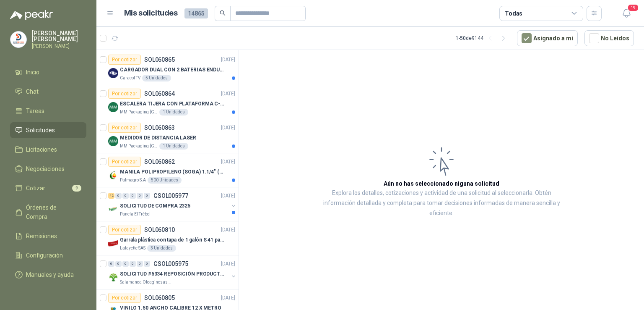 This screenshot has height=310, width=644. Describe the element at coordinates (147, 282) in the screenshot. I see `p: Salamanca Oleaginosas SAS` at that location.